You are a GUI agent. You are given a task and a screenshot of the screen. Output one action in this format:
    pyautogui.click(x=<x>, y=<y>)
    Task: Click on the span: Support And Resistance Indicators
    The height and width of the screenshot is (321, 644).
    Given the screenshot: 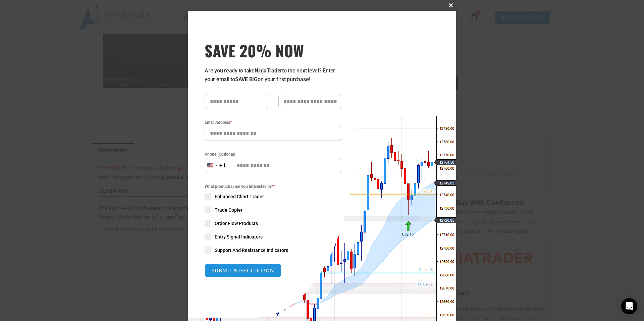 What is the action you would take?
    pyautogui.click(x=251, y=250)
    